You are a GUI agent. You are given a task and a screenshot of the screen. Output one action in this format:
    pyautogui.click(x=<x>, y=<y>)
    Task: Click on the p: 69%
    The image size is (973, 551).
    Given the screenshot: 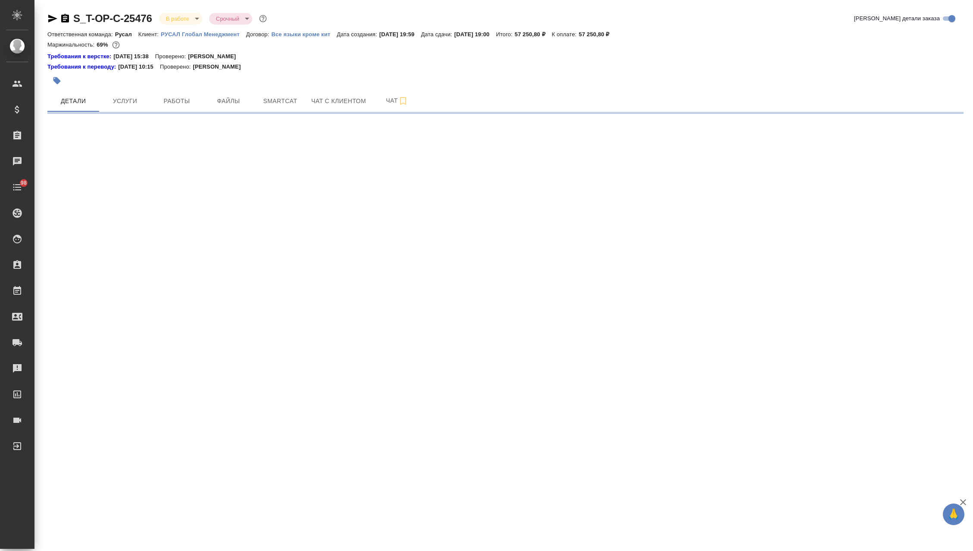 What is the action you would take?
    pyautogui.click(x=103, y=44)
    